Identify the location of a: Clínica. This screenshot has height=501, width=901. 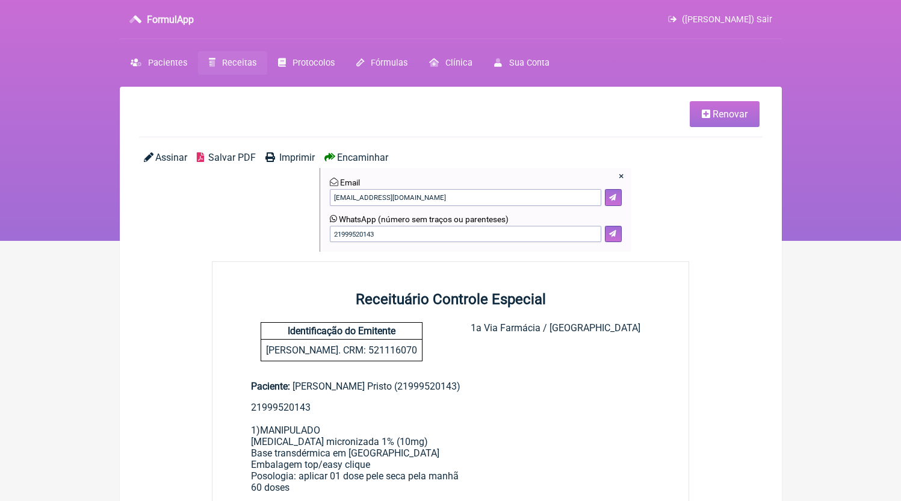
(451, 63).